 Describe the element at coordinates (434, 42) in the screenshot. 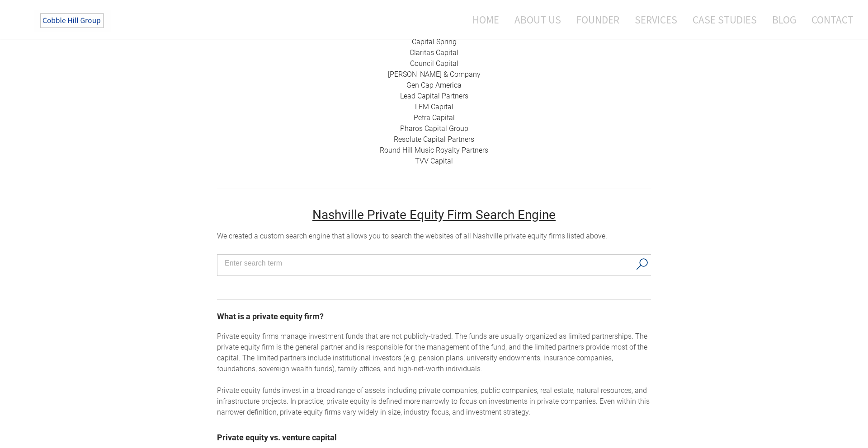

I see `a: Capital Spring` at that location.